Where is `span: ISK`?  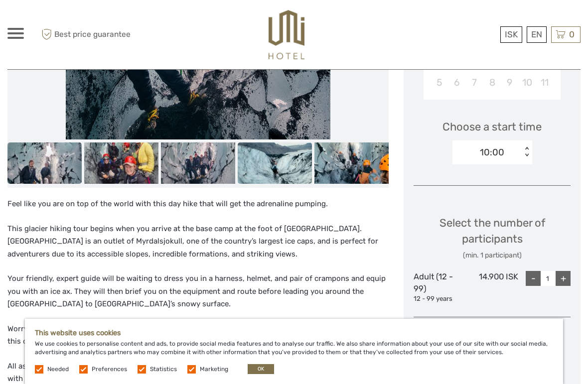
span: ISK is located at coordinates (511, 35).